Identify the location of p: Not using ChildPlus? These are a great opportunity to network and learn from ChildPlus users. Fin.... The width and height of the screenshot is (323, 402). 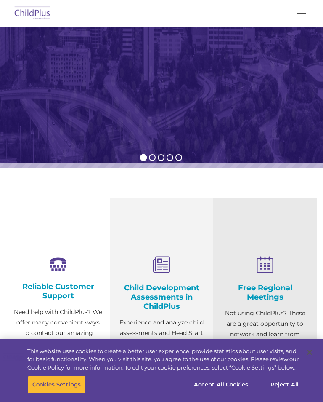
(265, 339).